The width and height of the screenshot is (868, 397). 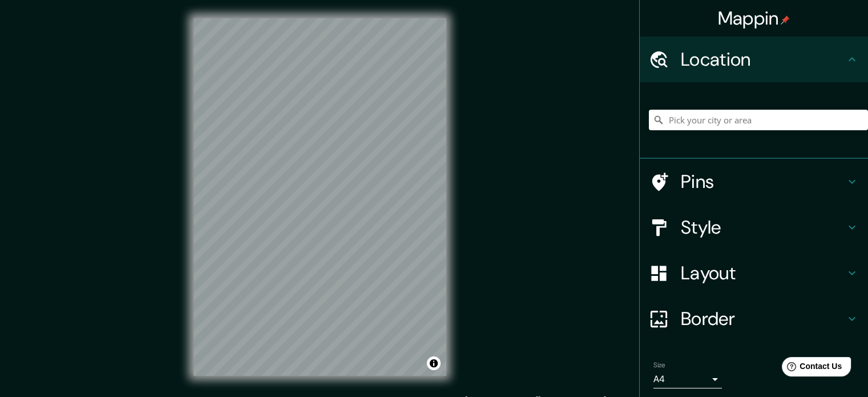 I want to click on div: Location, so click(x=753, y=60).